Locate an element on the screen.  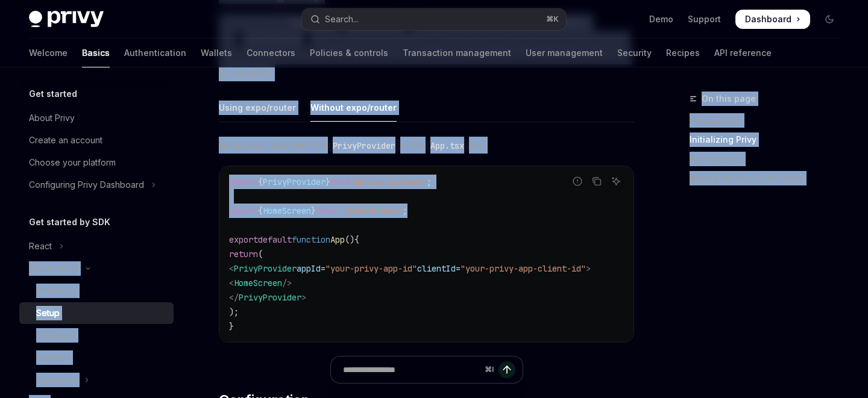
div: Choose your platform is located at coordinates (72, 163).